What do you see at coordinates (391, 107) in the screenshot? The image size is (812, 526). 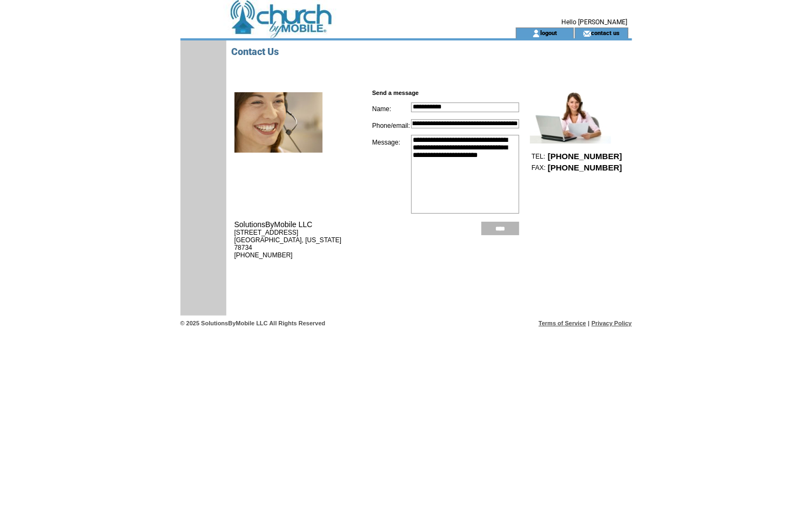 I see `td: Name:` at bounding box center [391, 107].